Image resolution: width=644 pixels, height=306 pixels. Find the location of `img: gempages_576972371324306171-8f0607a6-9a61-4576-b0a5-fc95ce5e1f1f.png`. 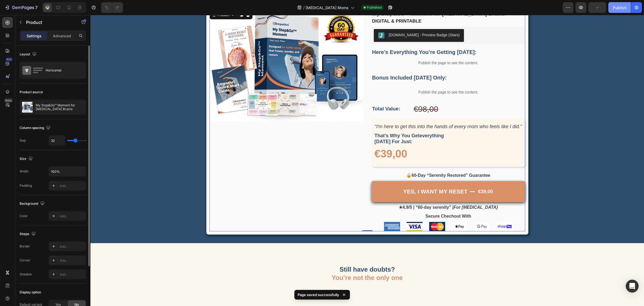

img: gempages_576972371324306171-8f0607a6-9a61-4576-b0a5-fc95ce5e1f1f.png is located at coordinates (347, 211).